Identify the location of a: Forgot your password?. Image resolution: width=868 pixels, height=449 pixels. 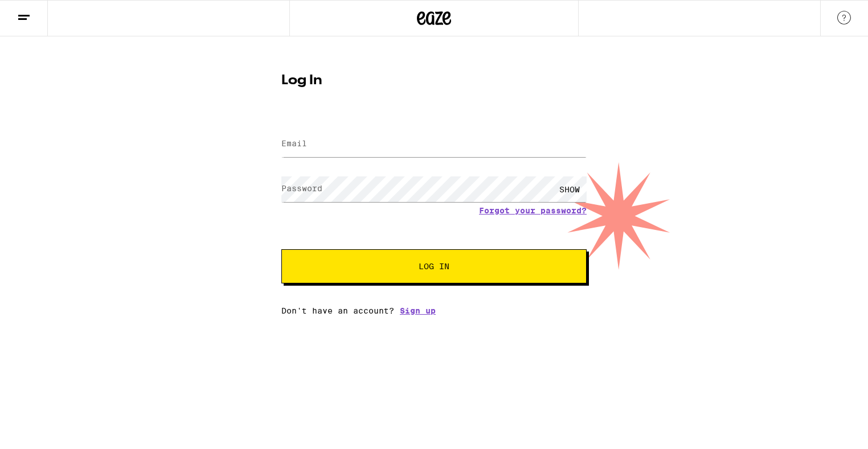
(532, 211).